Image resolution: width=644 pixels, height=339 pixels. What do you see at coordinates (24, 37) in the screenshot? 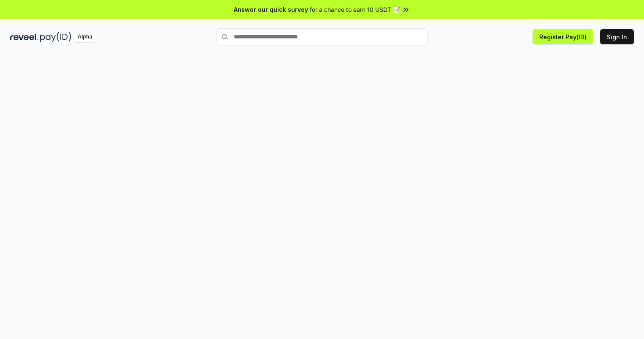
I see `img: reveel_dark` at bounding box center [24, 37].